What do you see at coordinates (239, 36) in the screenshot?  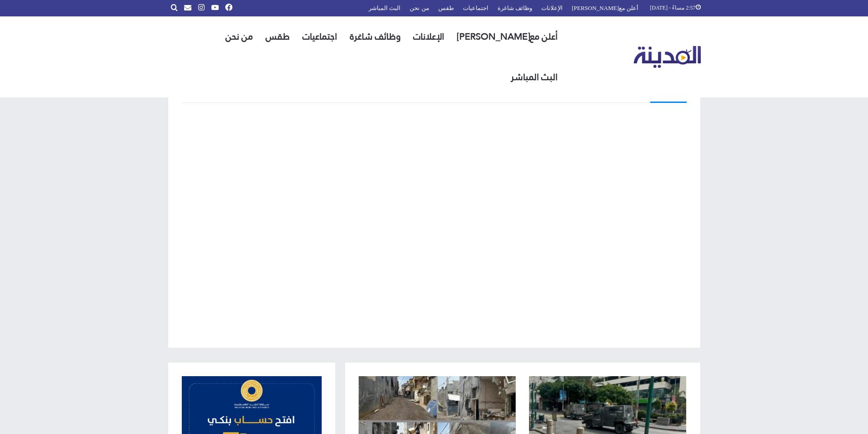 I see `a: من نحن` at bounding box center [239, 36].